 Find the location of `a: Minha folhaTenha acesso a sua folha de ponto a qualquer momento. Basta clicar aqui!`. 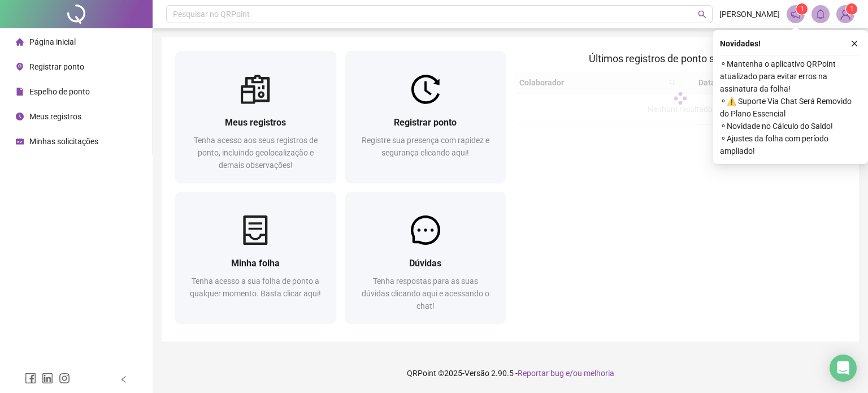

a: Minha folhaTenha acesso a sua folha de ponto a qualquer momento. Basta clicar aqui! is located at coordinates (256, 257).